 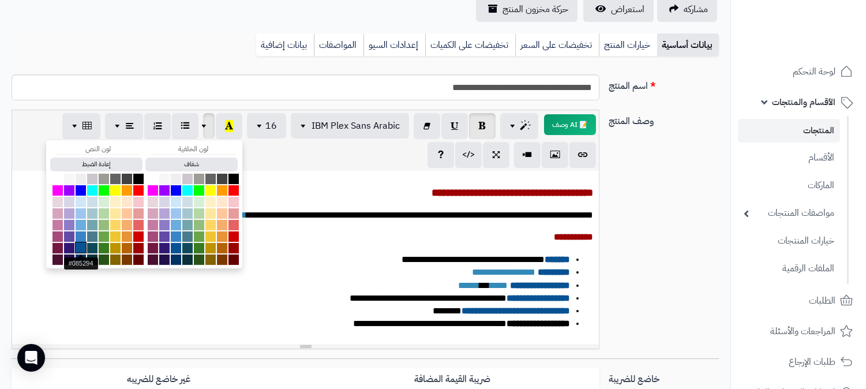 What do you see at coordinates (799, 331) in the screenshot?
I see `a: المراجعات والأسئلة` at bounding box center [799, 331].